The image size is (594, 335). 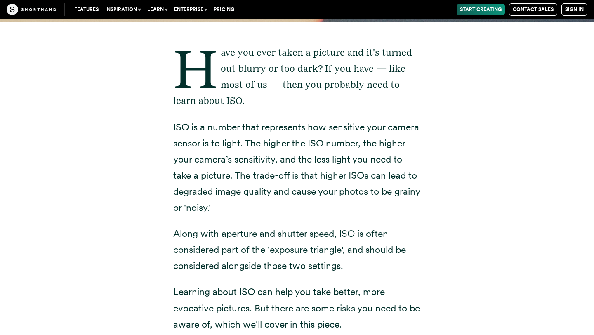 What do you see at coordinates (123, 9) in the screenshot?
I see `button: Inspiration` at bounding box center [123, 9].